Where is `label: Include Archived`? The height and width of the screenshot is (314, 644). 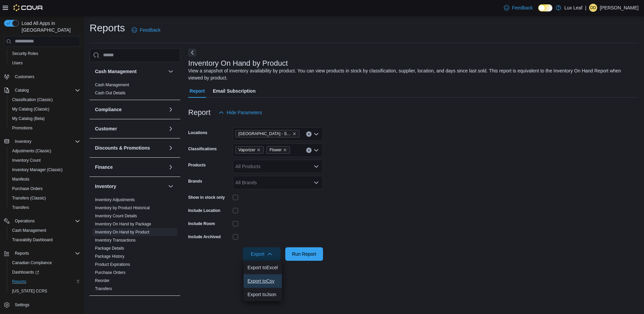
label: Include Archived is located at coordinates (205, 237).